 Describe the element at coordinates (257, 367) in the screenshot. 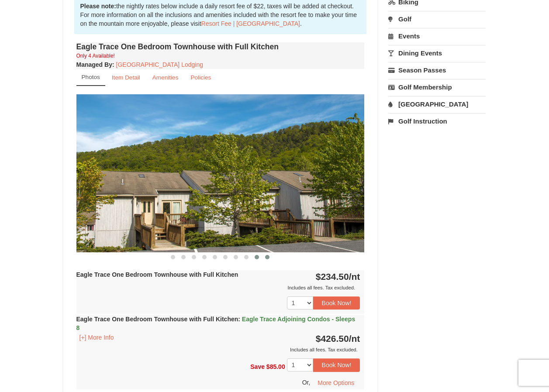

I see `span: Save` at that location.